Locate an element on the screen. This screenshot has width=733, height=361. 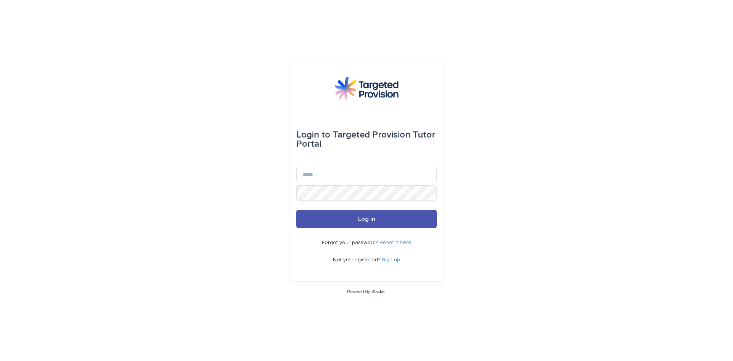
a: Powered By Stacker is located at coordinates (366, 291).